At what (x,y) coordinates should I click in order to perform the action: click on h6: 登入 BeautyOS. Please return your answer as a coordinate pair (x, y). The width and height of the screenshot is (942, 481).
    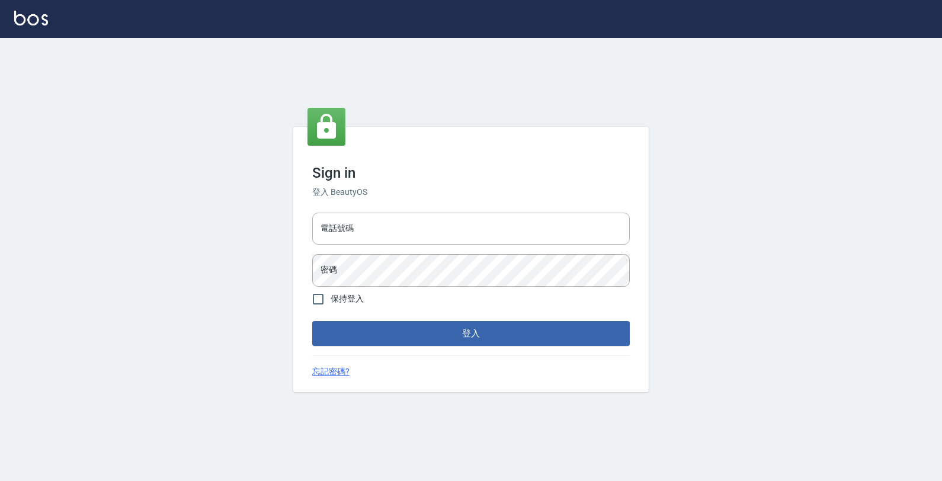
    Looking at the image, I should click on (471, 192).